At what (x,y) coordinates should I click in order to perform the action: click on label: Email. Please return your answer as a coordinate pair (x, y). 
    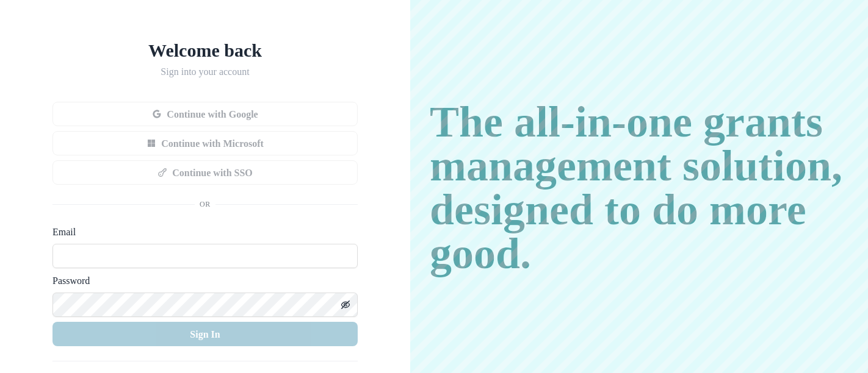
    Looking at the image, I should click on (201, 232).